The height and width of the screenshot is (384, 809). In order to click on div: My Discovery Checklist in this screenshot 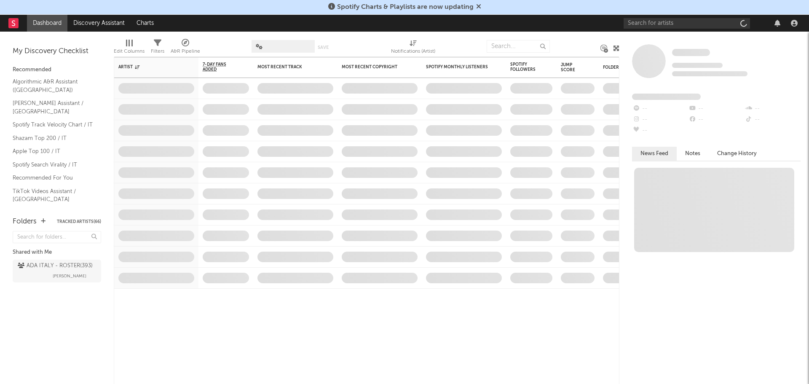, I will do `click(57, 51)`.